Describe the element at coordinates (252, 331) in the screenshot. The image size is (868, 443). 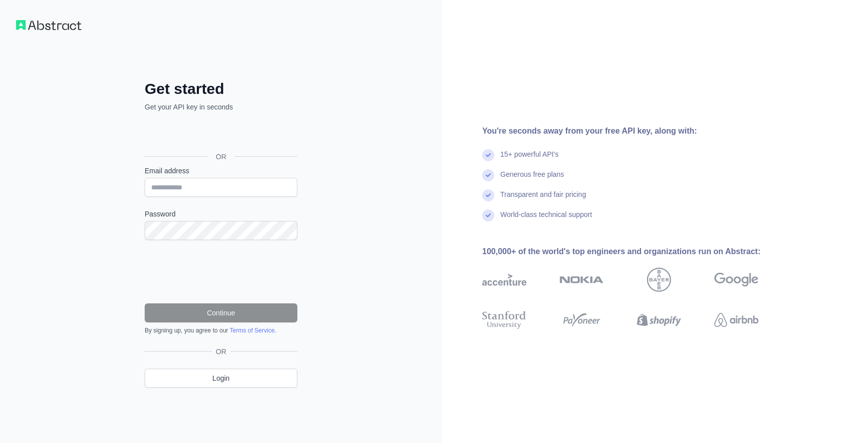
I see `a: Terms of Service` at that location.